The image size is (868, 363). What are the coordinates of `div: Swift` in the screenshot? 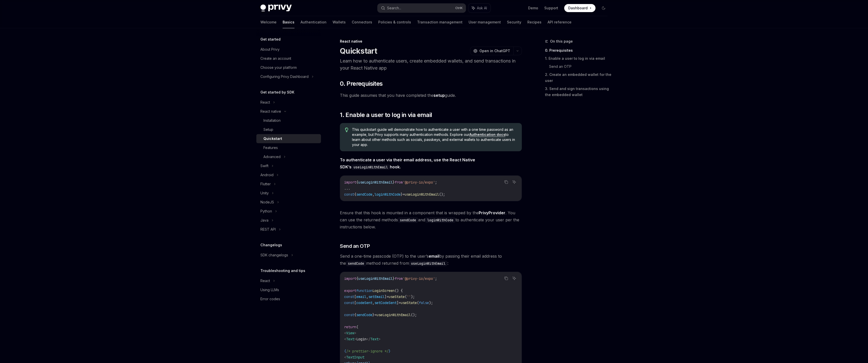 It's located at (264, 166).